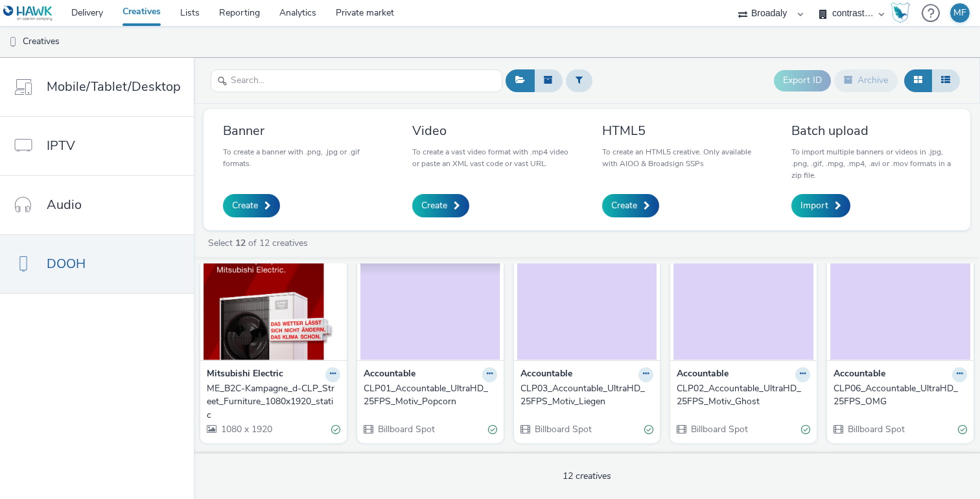 The image size is (980, 499). I want to click on div: ME_B2C-Kampagne_d-CLP_Street_Furniture_1080x1920_static, so click(271, 402).